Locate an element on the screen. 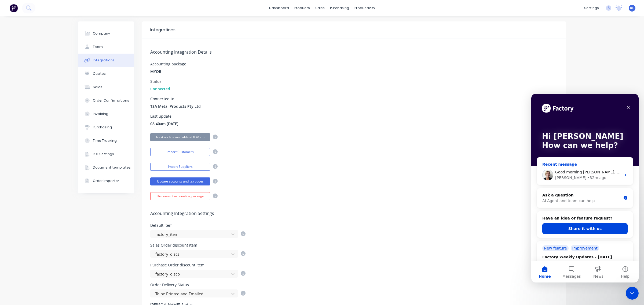 The height and width of the screenshot is (305, 644). div: Ask a questionAI Agent and team can help is located at coordinates (54, 104).